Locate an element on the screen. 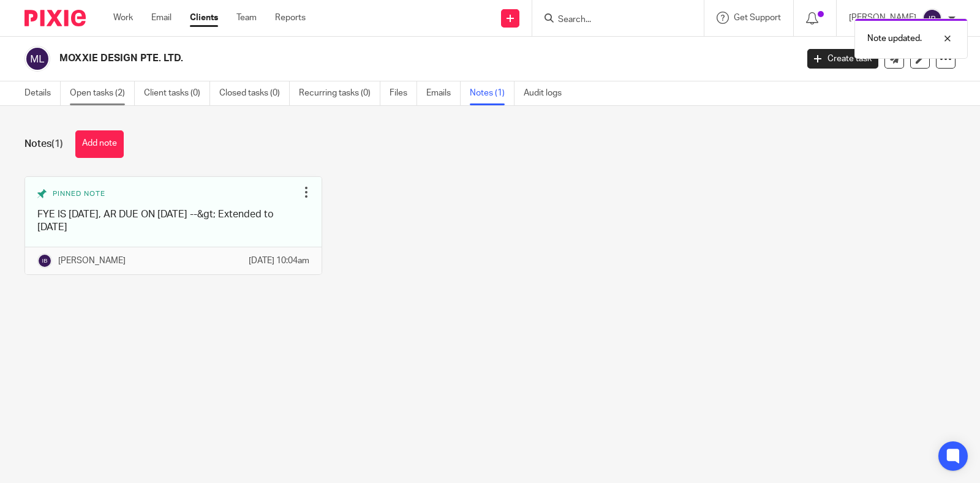  a: Client tasks (0) is located at coordinates (177, 93).